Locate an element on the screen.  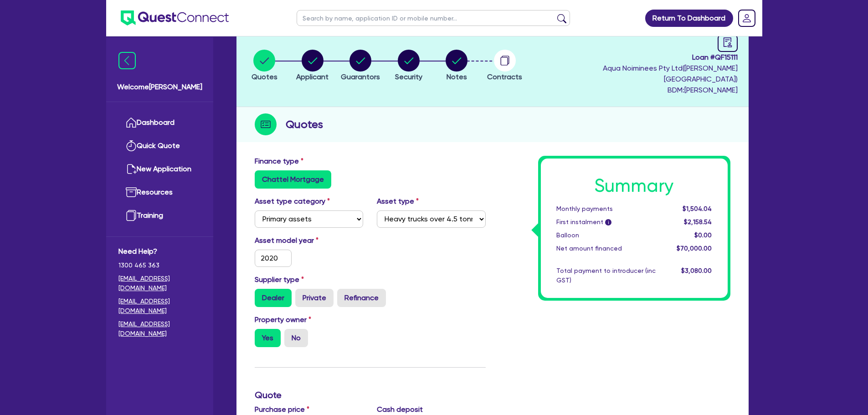
span: Notes is located at coordinates (456, 76).